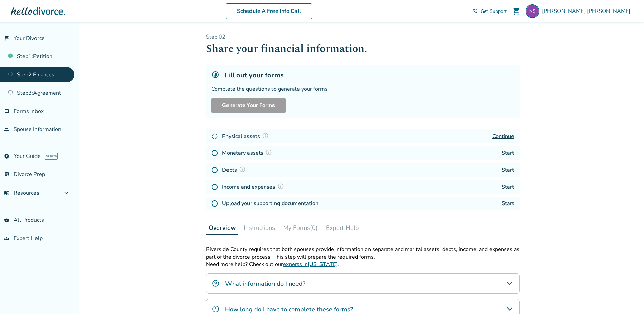 The image size is (644, 314). Describe the element at coordinates (494, 11) in the screenshot. I see `span: Get Support` at that location.